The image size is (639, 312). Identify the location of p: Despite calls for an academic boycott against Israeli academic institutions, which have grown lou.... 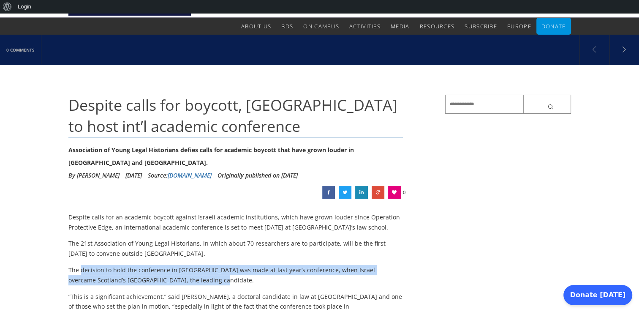
(236, 222).